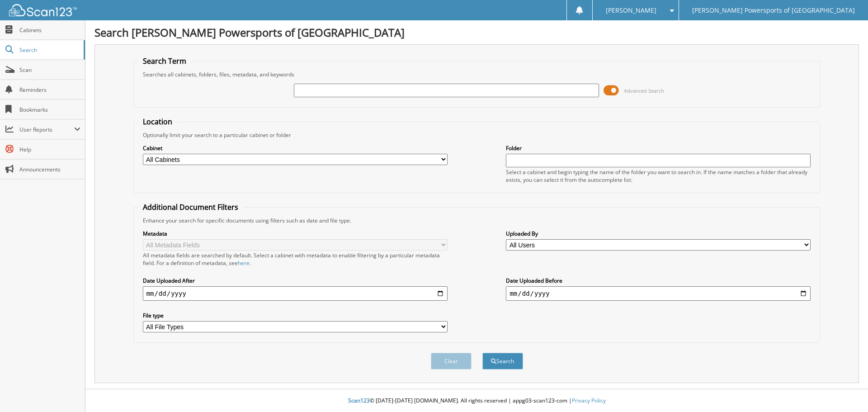  Describe the element at coordinates (658, 176) in the screenshot. I see `div: Select a cabinet and begin typing the name of the folder you want to search in. If the name match...` at that location.